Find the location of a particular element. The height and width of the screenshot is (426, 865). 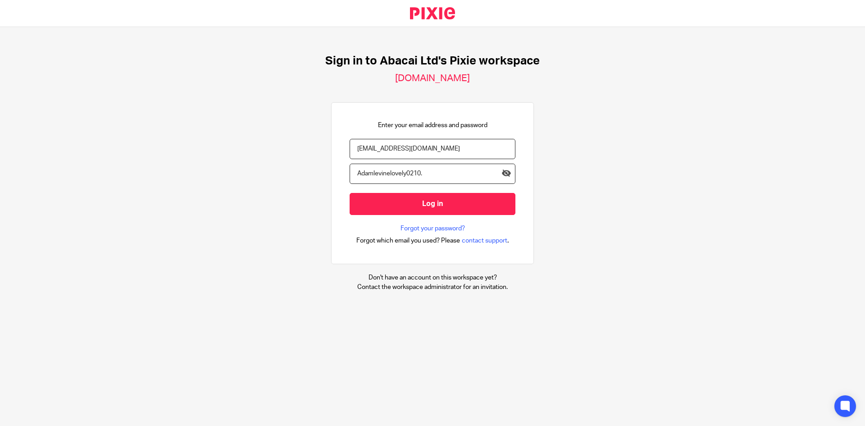

span: Forgot which email you used? Please is located at coordinates (408, 241).